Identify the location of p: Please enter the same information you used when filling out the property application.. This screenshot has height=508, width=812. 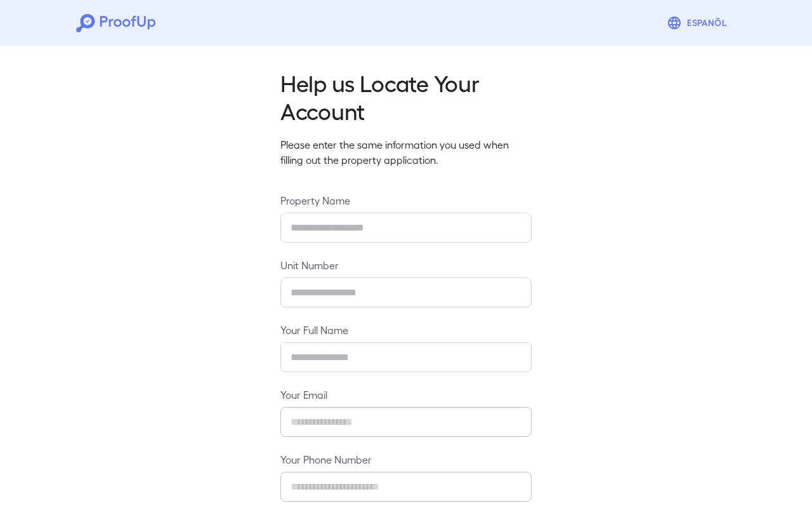
(406, 152).